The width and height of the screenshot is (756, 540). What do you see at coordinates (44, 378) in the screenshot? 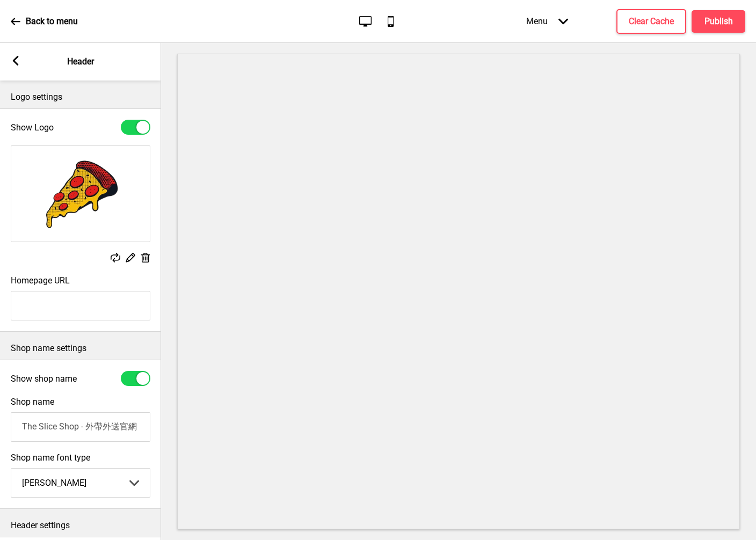
I see `label: Show shop name` at bounding box center [44, 378].